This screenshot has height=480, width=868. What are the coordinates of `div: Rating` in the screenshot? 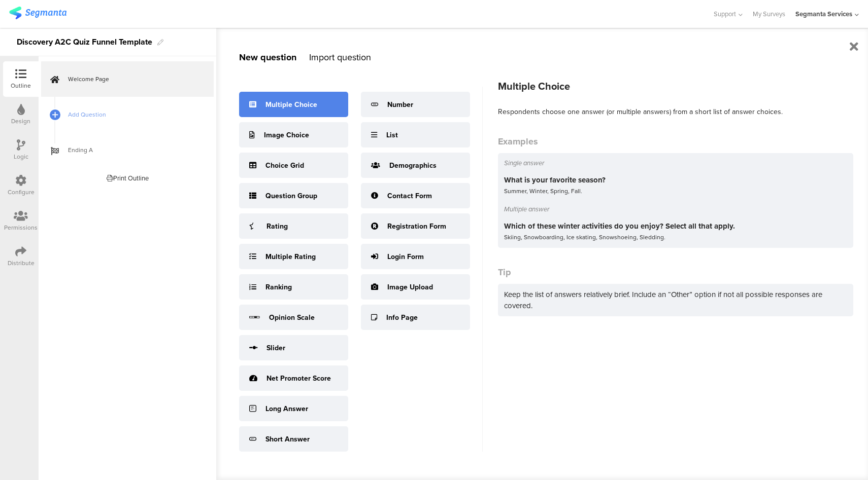 It's located at (277, 226).